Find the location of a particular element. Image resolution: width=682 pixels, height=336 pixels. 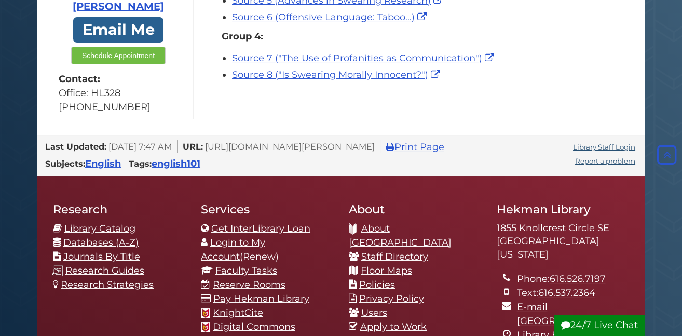

a: English is located at coordinates (103, 163).